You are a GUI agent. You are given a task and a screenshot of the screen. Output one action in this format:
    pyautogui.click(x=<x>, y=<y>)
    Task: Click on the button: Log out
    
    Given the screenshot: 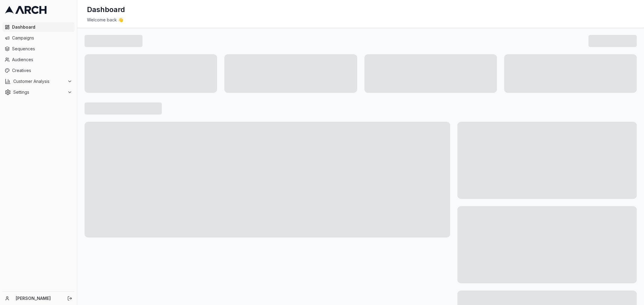 What is the action you would take?
    pyautogui.click(x=70, y=298)
    